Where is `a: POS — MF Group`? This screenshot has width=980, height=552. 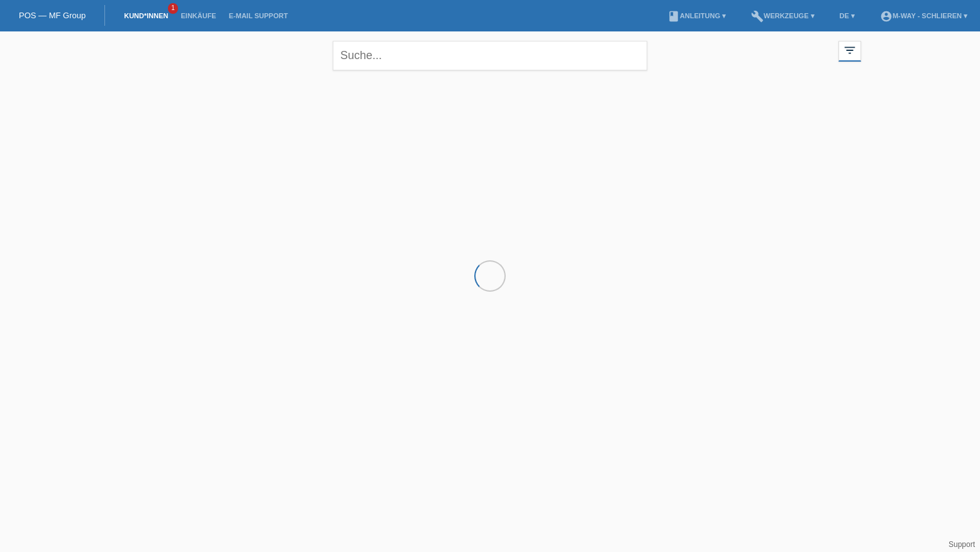
a: POS — MF Group is located at coordinates (52, 15).